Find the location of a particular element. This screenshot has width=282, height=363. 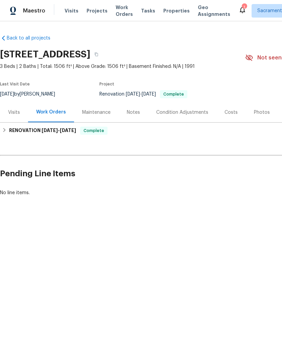

span: Visits is located at coordinates (71, 11).